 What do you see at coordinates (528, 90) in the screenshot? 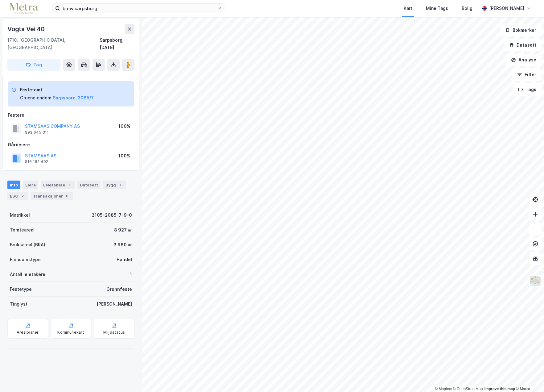
I see `button: Tags` at bounding box center [528, 90].